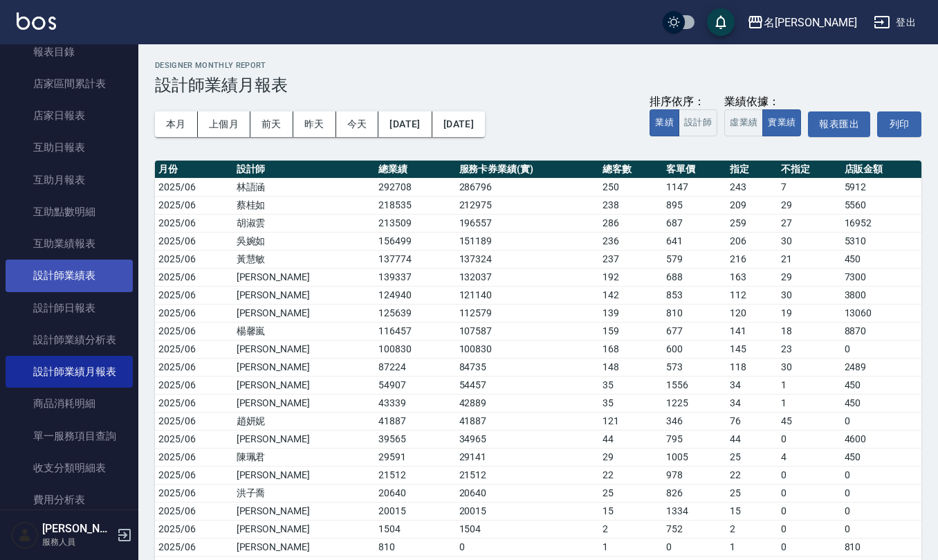 The width and height of the screenshot is (938, 560). Describe the element at coordinates (695, 295) in the screenshot. I see `td: 853` at that location.